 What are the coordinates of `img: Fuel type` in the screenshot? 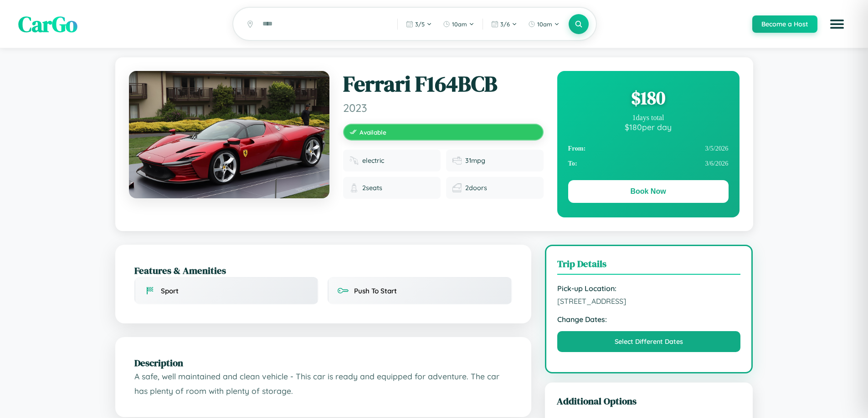 It's located at (354, 160).